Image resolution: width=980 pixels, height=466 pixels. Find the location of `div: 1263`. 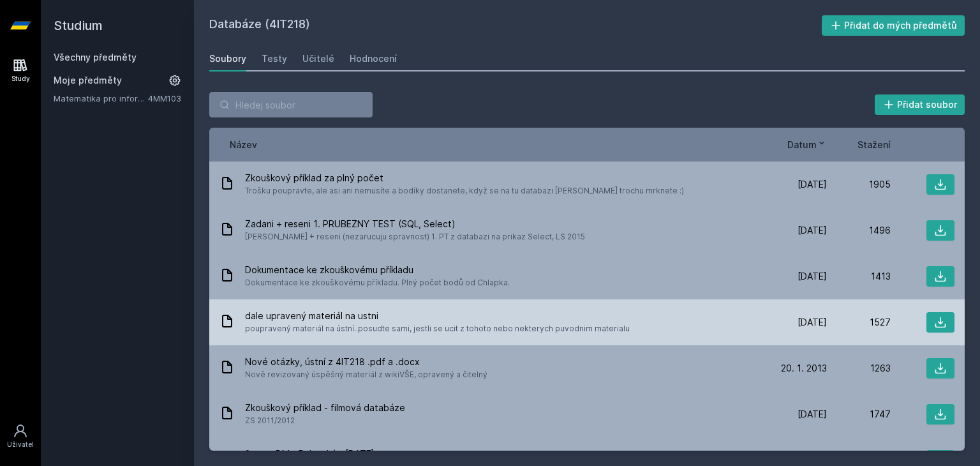

div: 1263 is located at coordinates (859, 369).